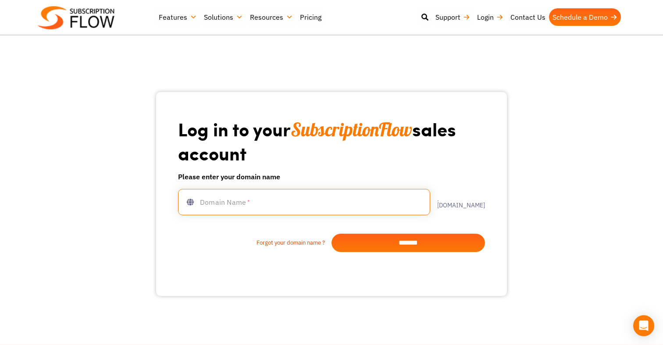 The image size is (663, 345). What do you see at coordinates (332, 177) in the screenshot?
I see `h6: Please enter your domain name` at bounding box center [332, 177].